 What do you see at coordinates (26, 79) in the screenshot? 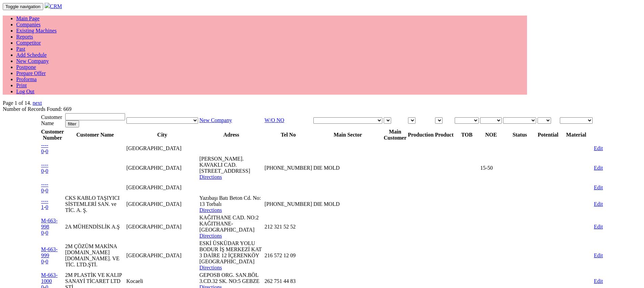
I see `a: Proforma` at bounding box center [26, 79].